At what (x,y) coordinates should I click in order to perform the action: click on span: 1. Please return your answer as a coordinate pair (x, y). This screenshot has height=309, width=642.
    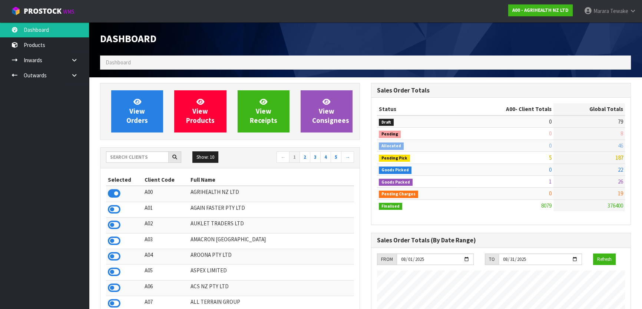
    Looking at the image, I should click on (550, 182).